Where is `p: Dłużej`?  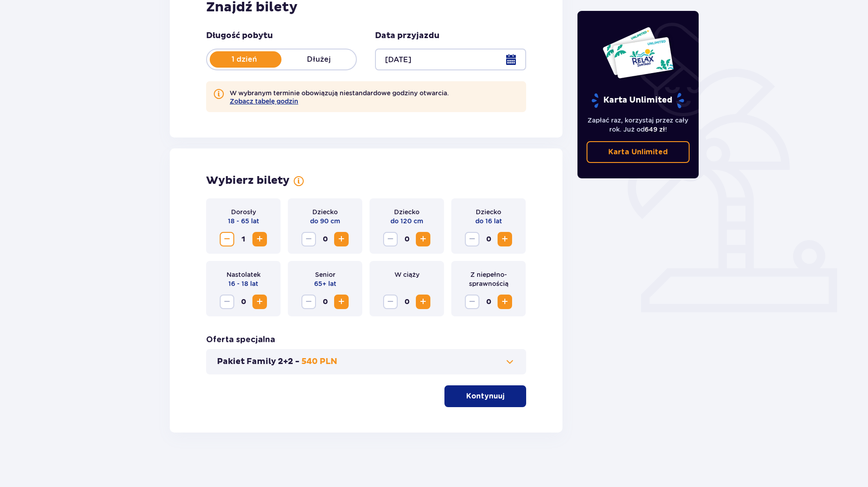 p: Dłużej is located at coordinates (319, 59).